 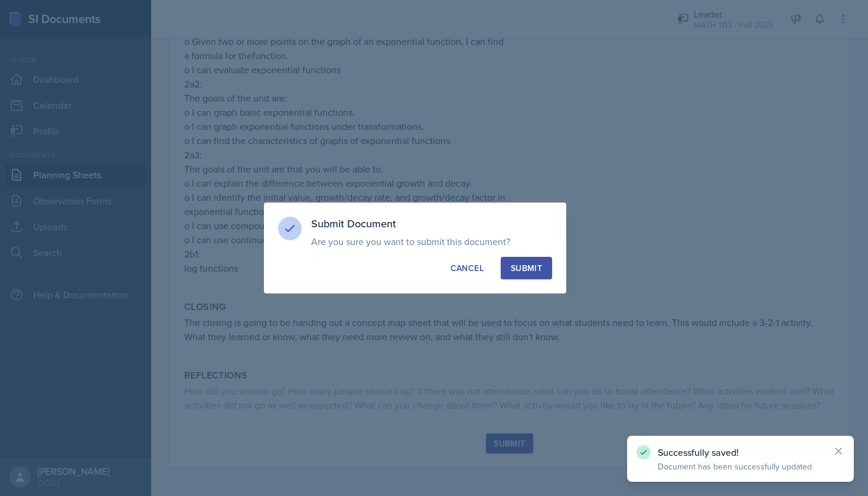 What do you see at coordinates (467, 268) in the screenshot?
I see `div: Cancel` at bounding box center [467, 268].